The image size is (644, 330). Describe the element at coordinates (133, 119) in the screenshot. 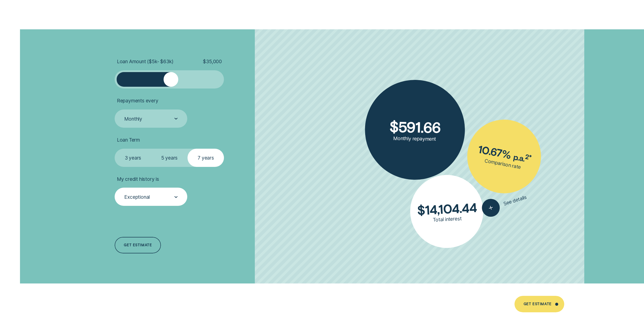

I see `div: Monthly` at that location.